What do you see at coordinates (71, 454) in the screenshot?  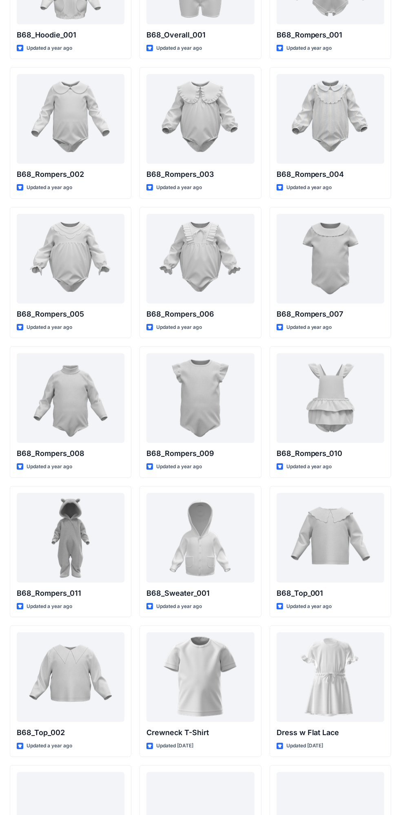 I see `p: B68_Rompers_008` at bounding box center [71, 454].